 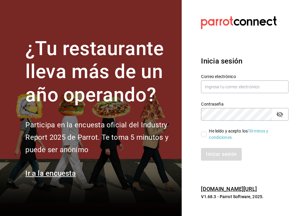 I want to click on div: He leído y acepto los, so click(x=246, y=134).